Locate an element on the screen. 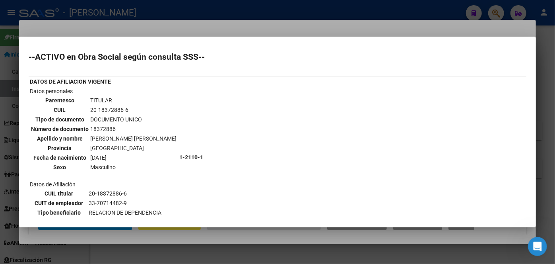 This screenshot has height=264, width=555. th: CUIT de empleador is located at coordinates (59, 203).